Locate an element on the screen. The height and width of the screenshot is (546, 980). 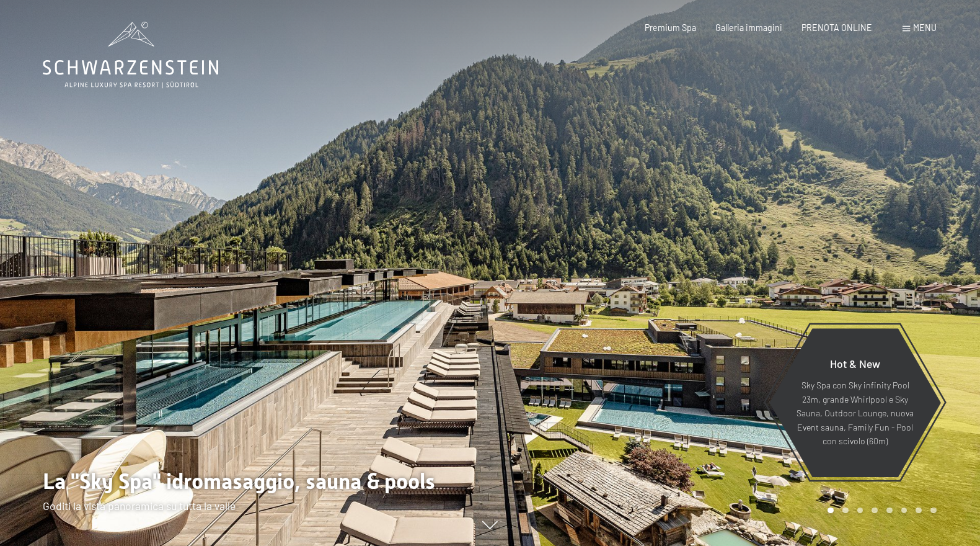
div: Carousel Page 5 is located at coordinates (890, 511).